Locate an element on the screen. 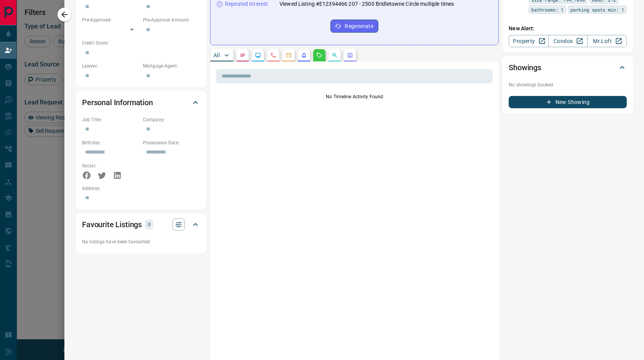 The width and height of the screenshot is (644, 360). button: New Showing is located at coordinates (568, 102).